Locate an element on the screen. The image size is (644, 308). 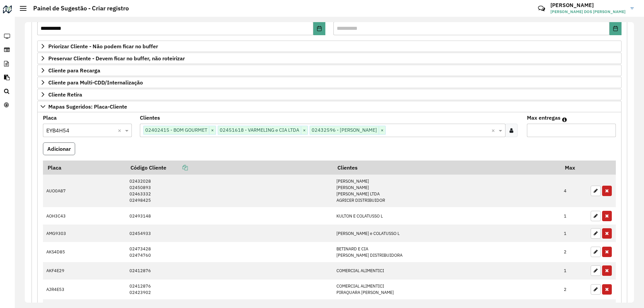
td: AKF4E29 is located at coordinates (84, 271).